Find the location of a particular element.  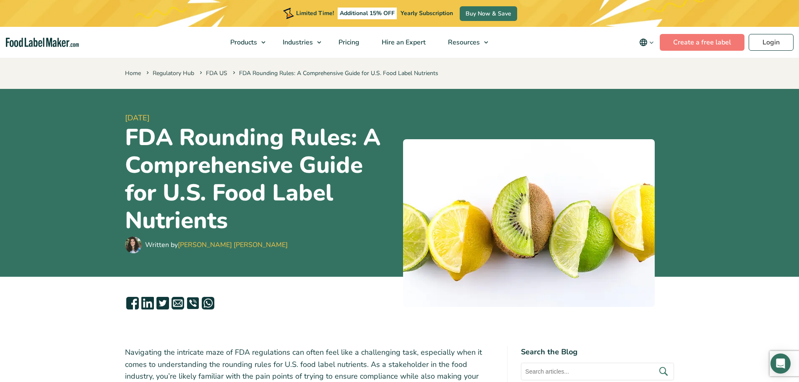

span: Products is located at coordinates (243, 42).